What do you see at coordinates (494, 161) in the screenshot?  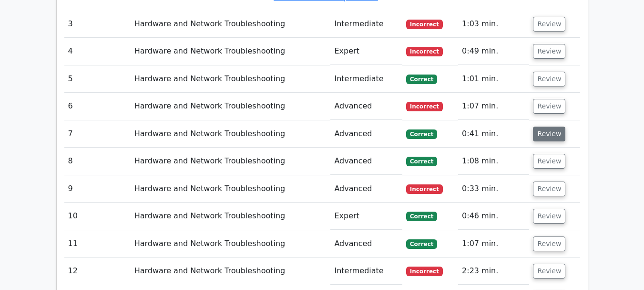 I see `td: 1:08 min.` at bounding box center [494, 161].